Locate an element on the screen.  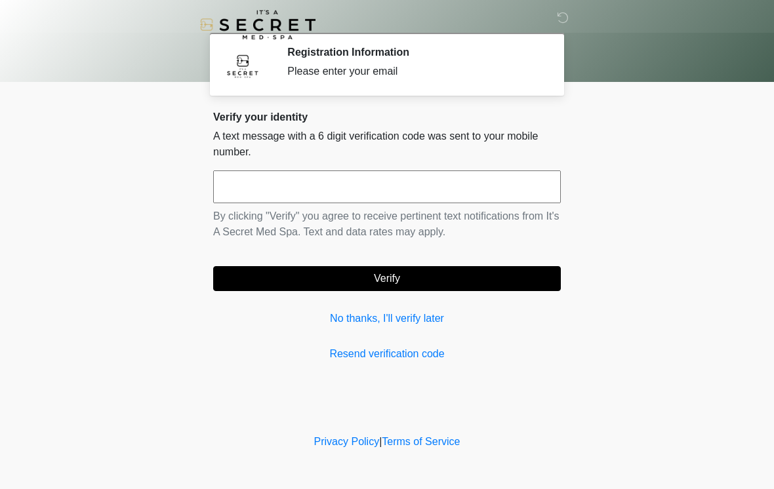
a: Terms of Service is located at coordinates (421, 442).